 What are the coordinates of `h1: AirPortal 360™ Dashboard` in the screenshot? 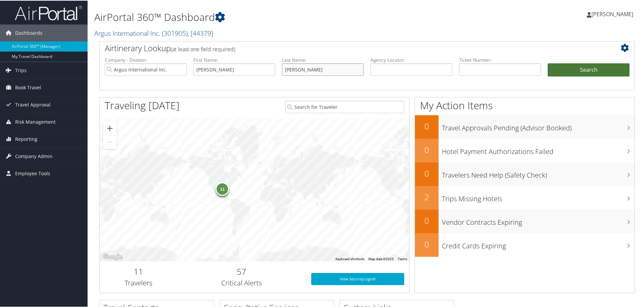 It's located at (277, 17).